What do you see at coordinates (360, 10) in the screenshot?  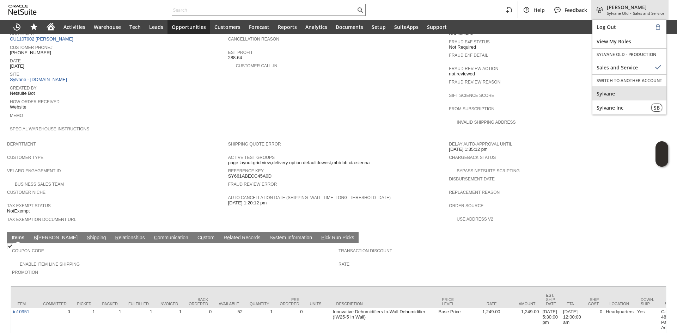 I see `svg: Search` at bounding box center [360, 10].